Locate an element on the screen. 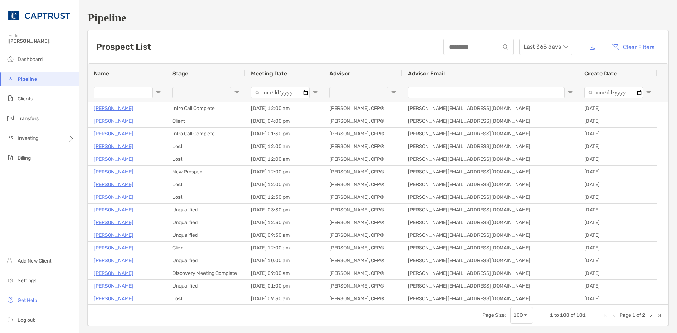 The image size is (677, 333). span: Pipeline is located at coordinates (27, 79).